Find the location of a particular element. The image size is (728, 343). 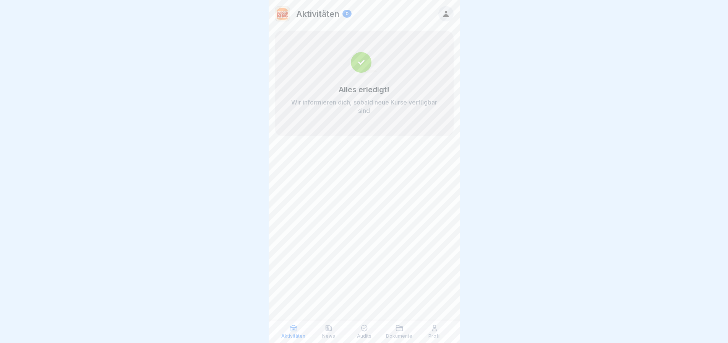

p: News is located at coordinates (329, 336).